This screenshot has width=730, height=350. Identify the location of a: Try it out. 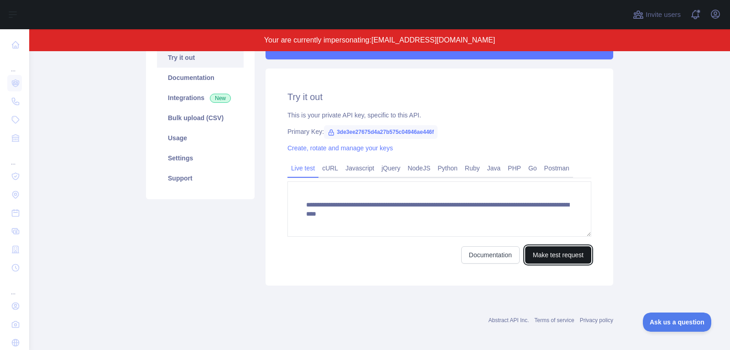
(200, 57).